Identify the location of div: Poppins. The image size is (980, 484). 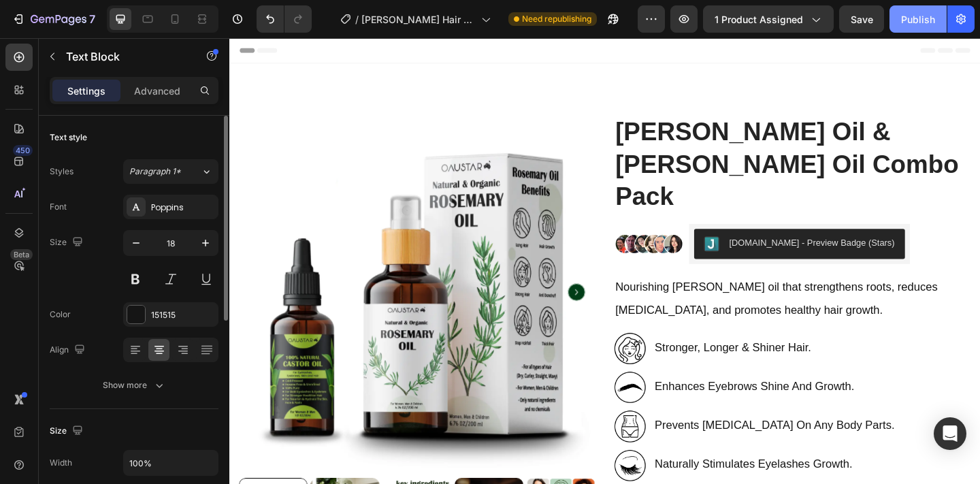
(183, 207).